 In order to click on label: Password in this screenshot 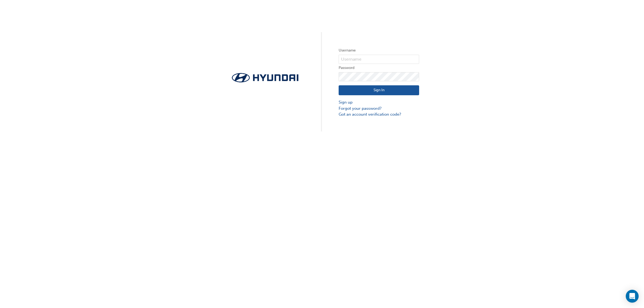, I will do `click(379, 68)`.